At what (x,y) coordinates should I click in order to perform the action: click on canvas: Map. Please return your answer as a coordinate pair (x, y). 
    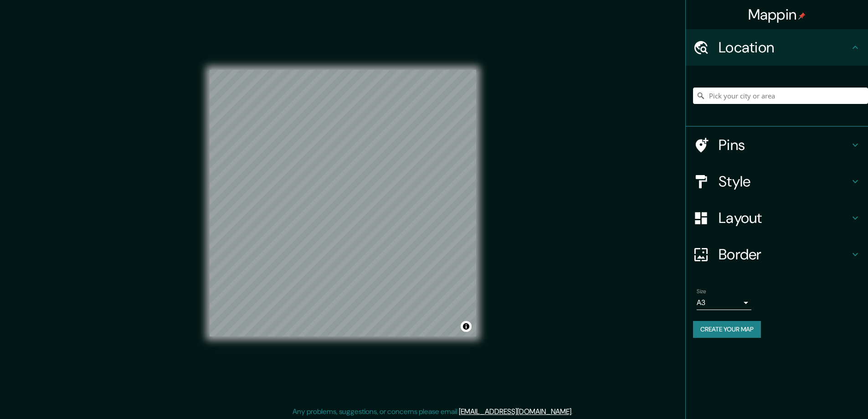
    Looking at the image, I should click on (343, 203).